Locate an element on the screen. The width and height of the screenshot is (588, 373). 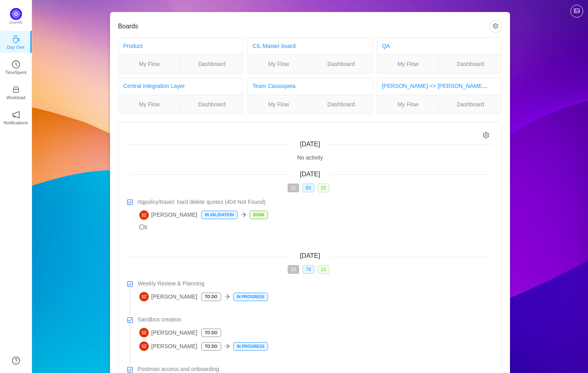
a: icon: coffeeDay One is located at coordinates (16, 42).